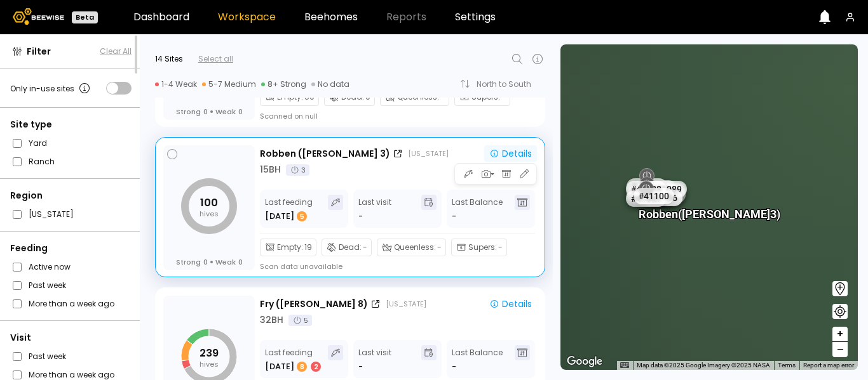 This screenshot has height=380, width=868. Describe the element at coordinates (39, 52) in the screenshot. I see `span: Filter` at that location.